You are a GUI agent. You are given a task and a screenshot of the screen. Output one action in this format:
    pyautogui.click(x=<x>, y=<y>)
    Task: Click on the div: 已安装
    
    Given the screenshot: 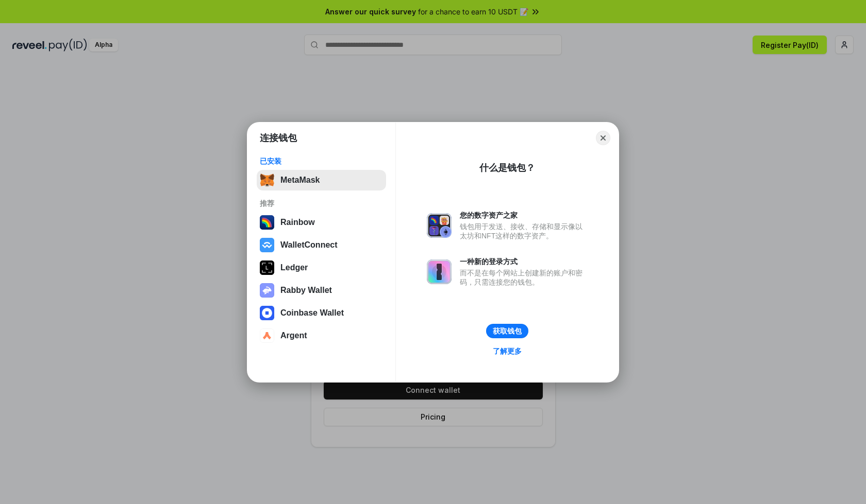 What is the action you would take?
    pyautogui.click(x=321, y=161)
    